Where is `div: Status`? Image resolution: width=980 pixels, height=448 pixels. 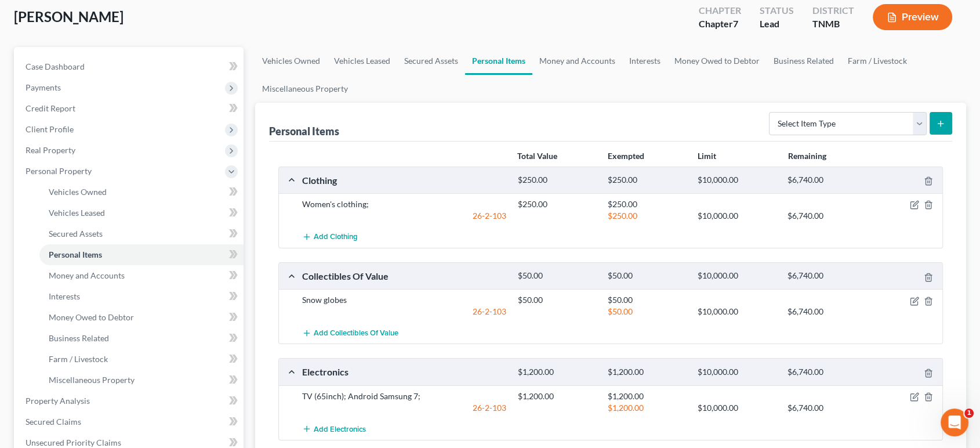 div: Status is located at coordinates (777, 10).